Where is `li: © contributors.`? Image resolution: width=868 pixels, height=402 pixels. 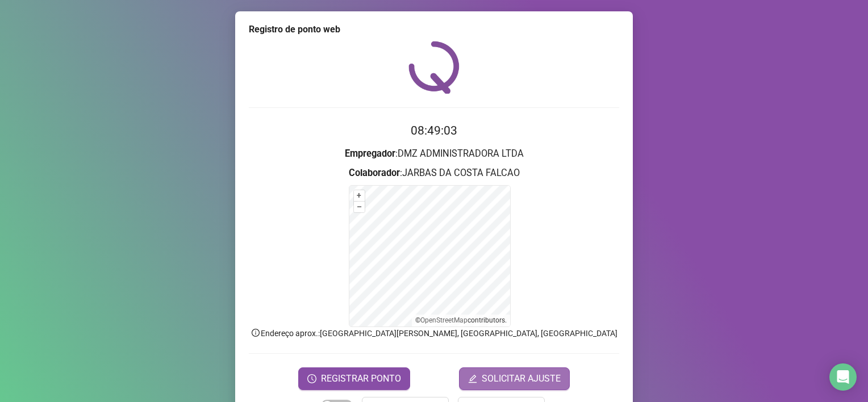 li: © contributors. is located at coordinates (461, 321).